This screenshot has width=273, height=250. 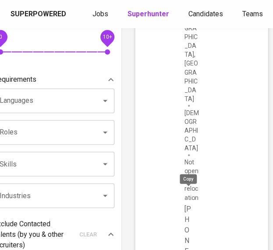 What do you see at coordinates (254, 14) in the screenshot?
I see `a: Teams` at bounding box center [254, 14].